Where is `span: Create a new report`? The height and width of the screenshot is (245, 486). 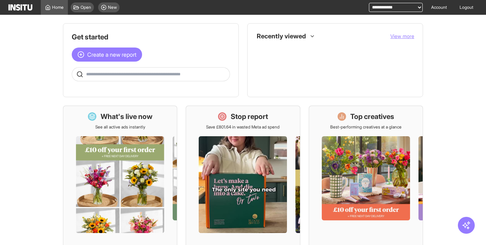 span: Create a new report is located at coordinates (112, 54).